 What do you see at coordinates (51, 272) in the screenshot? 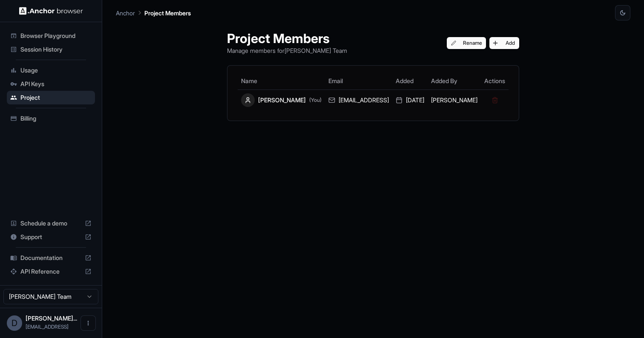
I see `div: API Reference` at bounding box center [51, 272].